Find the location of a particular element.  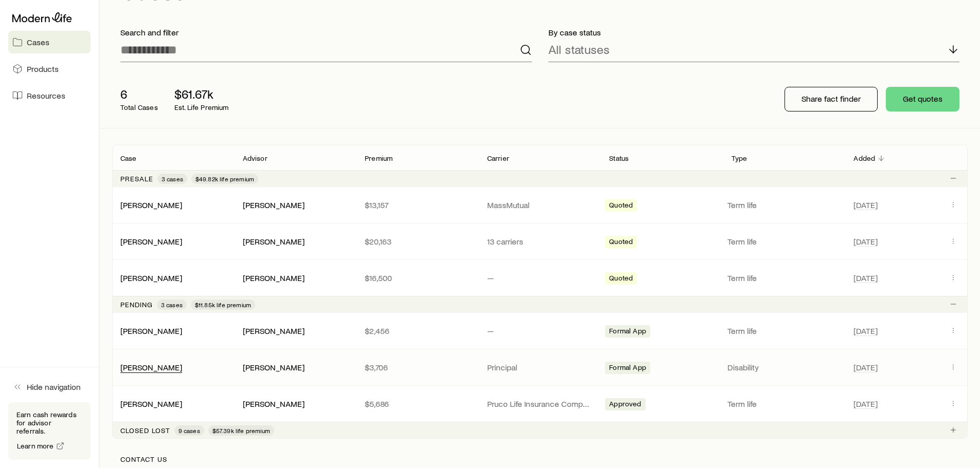

span: $49.82k life premium is located at coordinates (225, 179).